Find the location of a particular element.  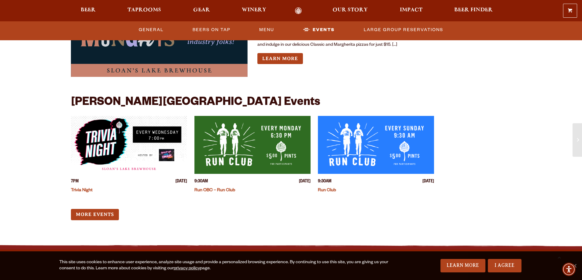

a: Impact is located at coordinates (411, 11).